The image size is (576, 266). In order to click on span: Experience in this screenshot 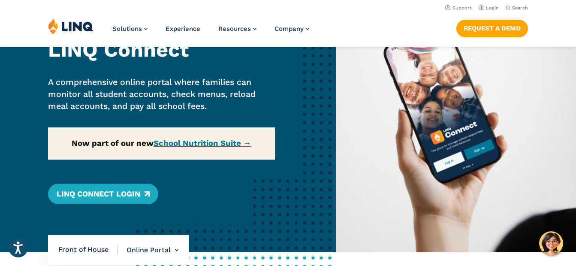, I will do `click(183, 29)`.